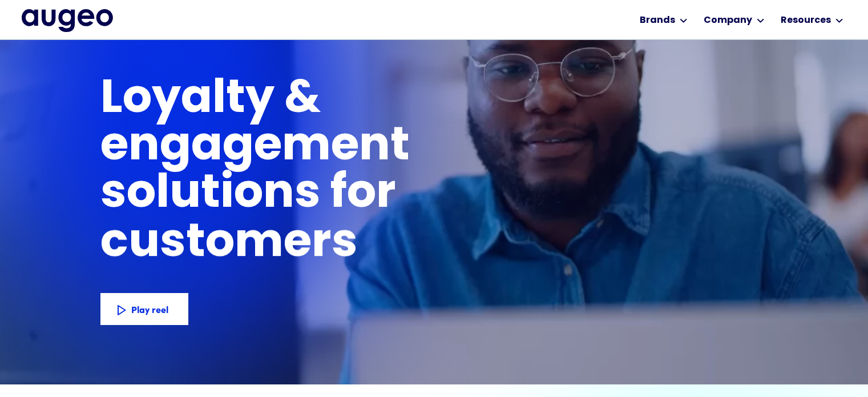 This screenshot has width=868, height=397. I want to click on div: Company, so click(727, 21).